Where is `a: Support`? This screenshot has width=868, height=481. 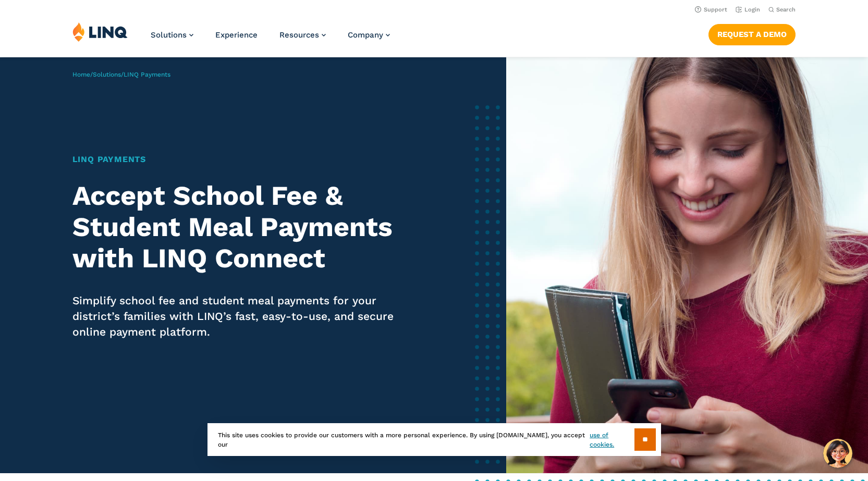 a: Support is located at coordinates (711, 9).